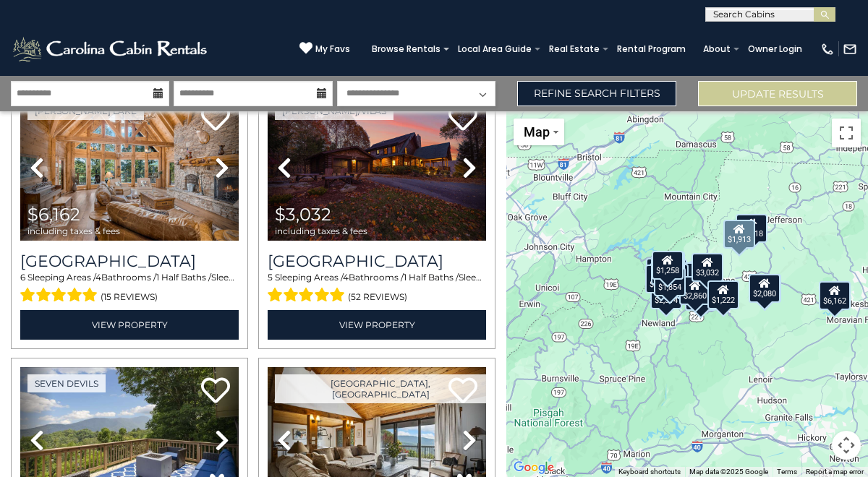  I want to click on div: $2,860, so click(696, 291).